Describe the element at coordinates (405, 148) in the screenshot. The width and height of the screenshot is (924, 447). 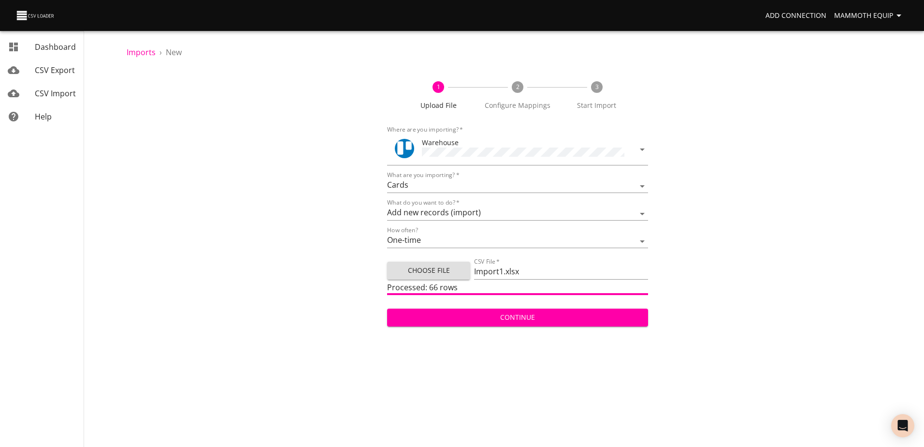
I see `img: Trello` at that location.